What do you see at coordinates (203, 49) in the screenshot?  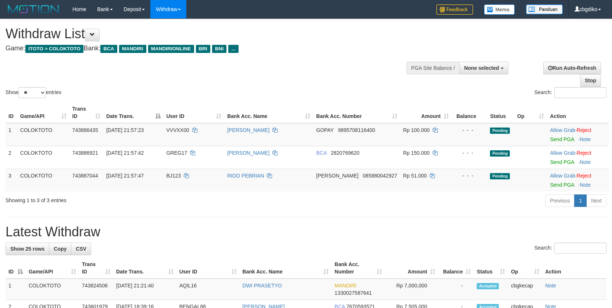 I see `span: BRI` at bounding box center [203, 49].